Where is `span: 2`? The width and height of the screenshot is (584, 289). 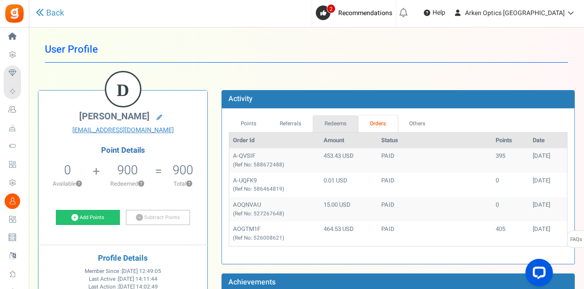
span: 2 is located at coordinates (331, 9).